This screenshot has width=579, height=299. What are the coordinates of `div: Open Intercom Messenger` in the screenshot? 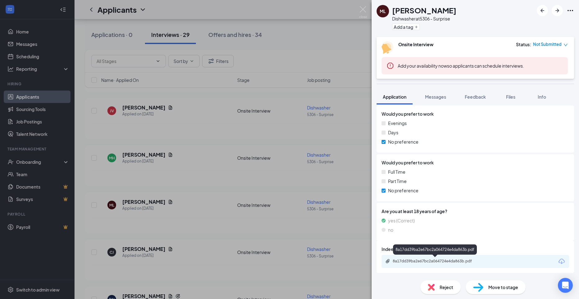 It's located at (566, 286).